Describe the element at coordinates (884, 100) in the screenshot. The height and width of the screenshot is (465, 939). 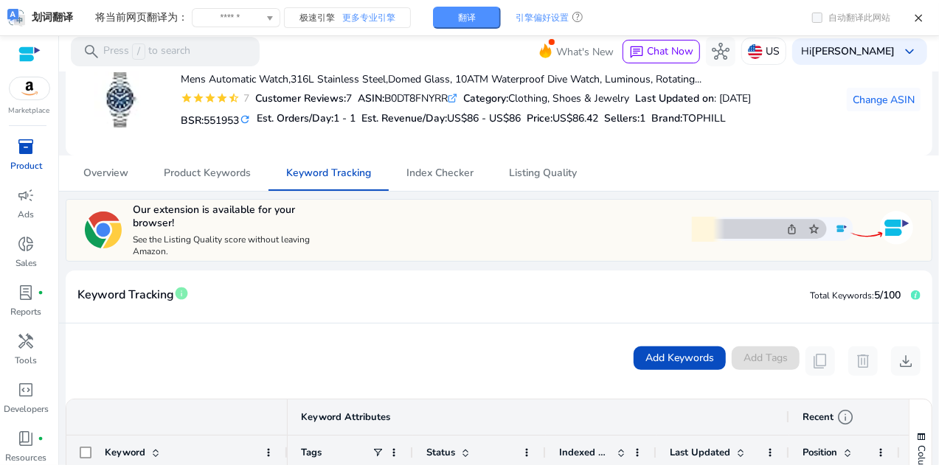
I see `span: Change ASIN` at that location.